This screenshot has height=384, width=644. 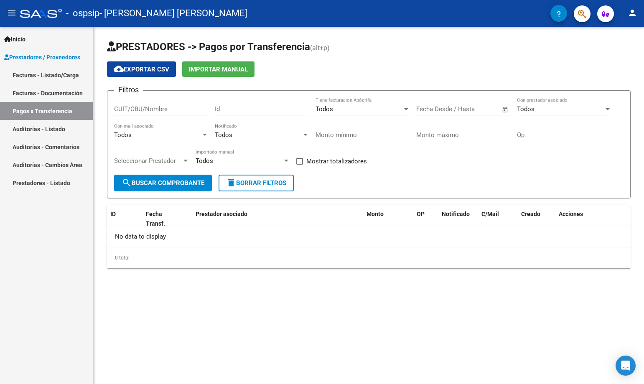 I want to click on datatable-header-cell: Notificado, so click(x=458, y=219).